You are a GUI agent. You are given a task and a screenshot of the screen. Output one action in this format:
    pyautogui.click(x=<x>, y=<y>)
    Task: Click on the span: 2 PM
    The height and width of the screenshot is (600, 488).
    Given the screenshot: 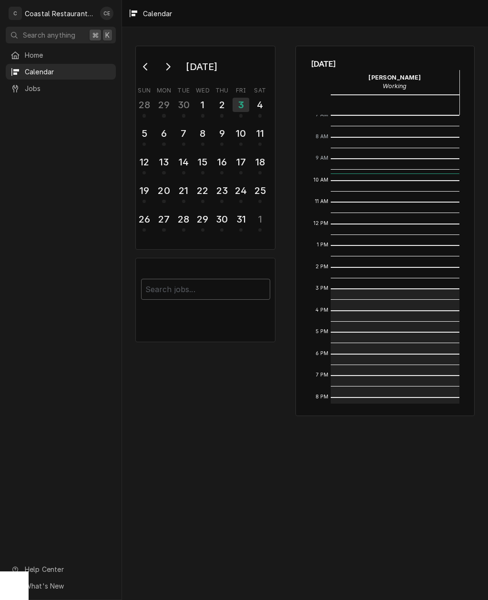 What is the action you would take?
    pyautogui.click(x=322, y=267)
    